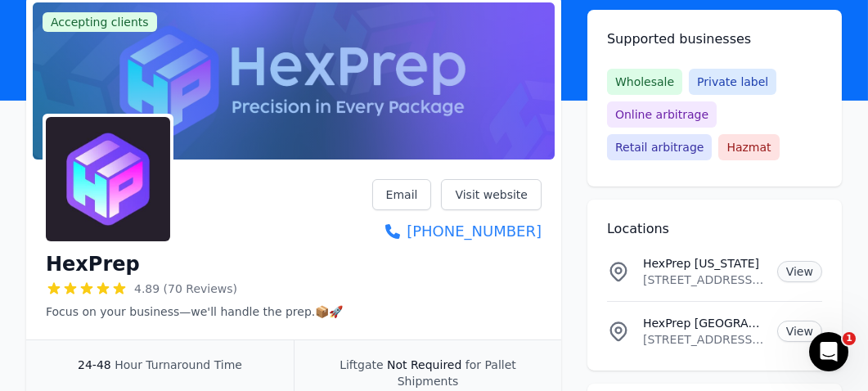 The height and width of the screenshot is (391, 868). Describe the element at coordinates (714, 39) in the screenshot. I see `h2: Supported businesses` at that location.